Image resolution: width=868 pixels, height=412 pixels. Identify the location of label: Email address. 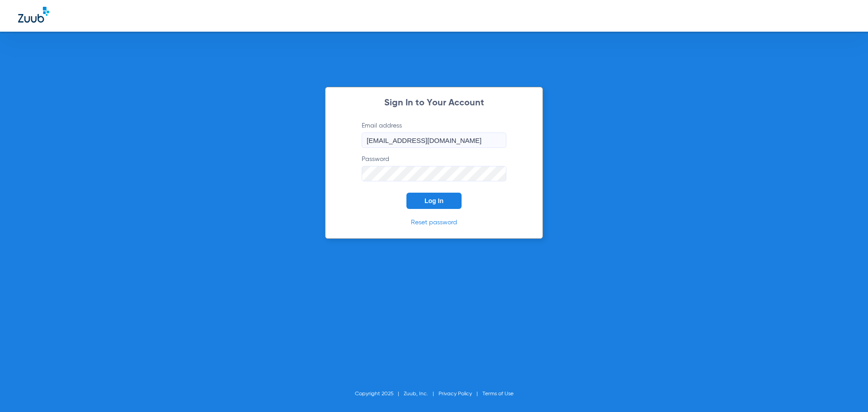
(434, 134).